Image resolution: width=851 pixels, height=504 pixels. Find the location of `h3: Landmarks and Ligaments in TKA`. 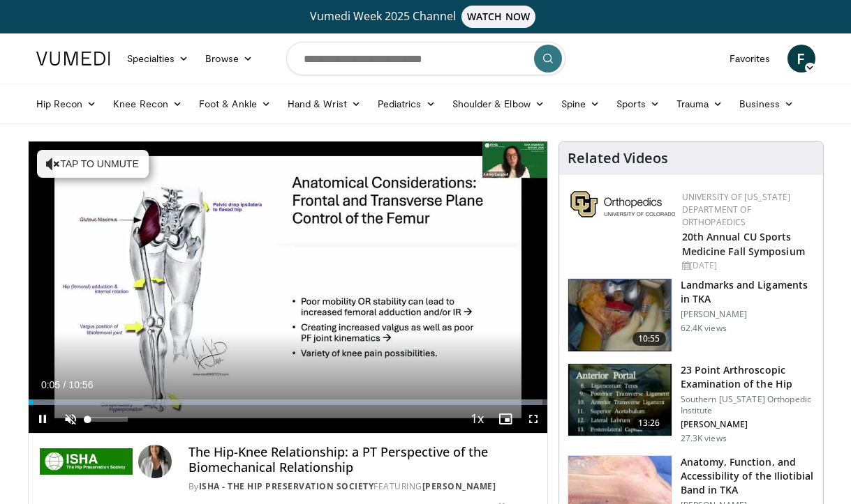

h3: Landmarks and Ligaments in TKA is located at coordinates (747, 292).